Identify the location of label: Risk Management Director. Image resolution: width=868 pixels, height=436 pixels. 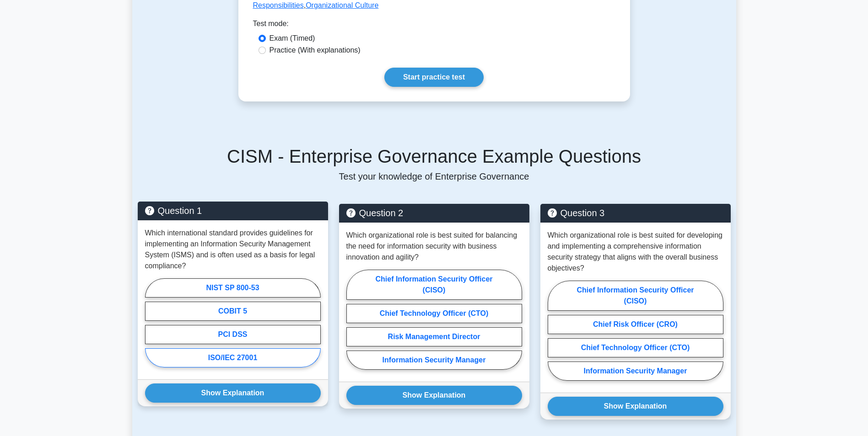
(434, 337).